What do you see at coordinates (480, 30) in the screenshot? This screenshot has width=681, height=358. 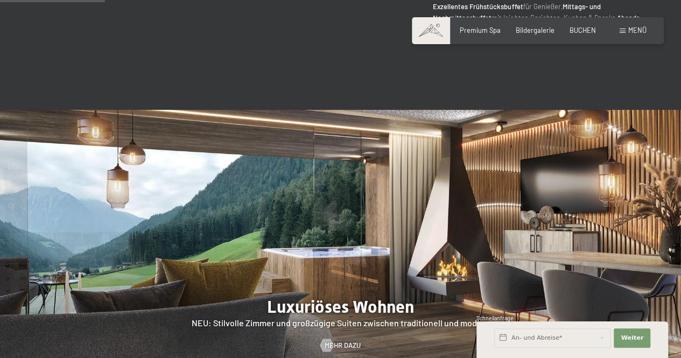 I see `span: Premium Spa` at bounding box center [480, 30].